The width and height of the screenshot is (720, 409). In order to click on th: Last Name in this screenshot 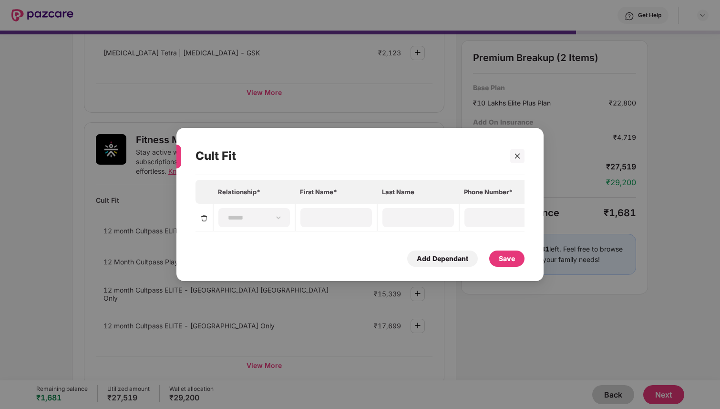, I will do `click(418, 192)`.